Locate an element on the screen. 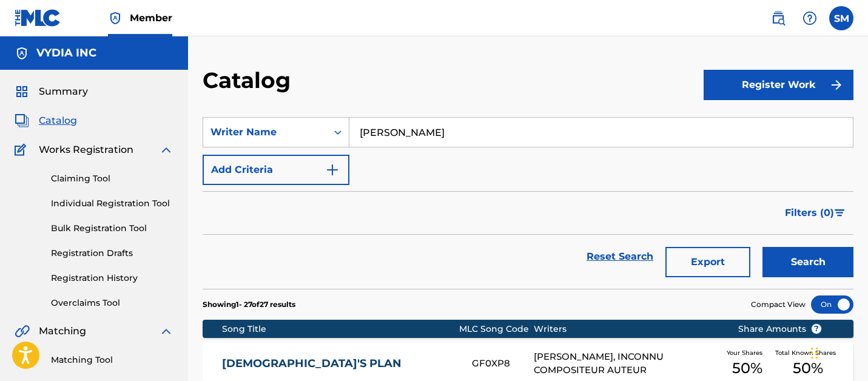  span: Catalog is located at coordinates (57, 121).